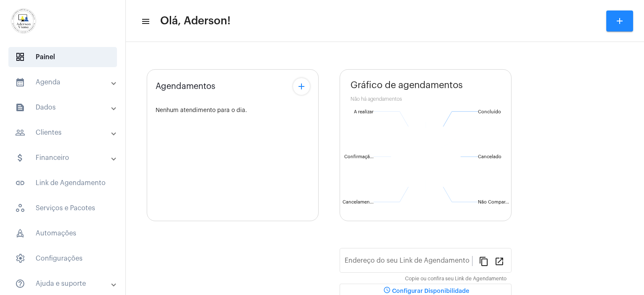 Image resolution: width=644 pixels, height=295 pixels. What do you see at coordinates (359, 157) in the screenshot?
I see `text: Confirmaçã...` at bounding box center [359, 157].